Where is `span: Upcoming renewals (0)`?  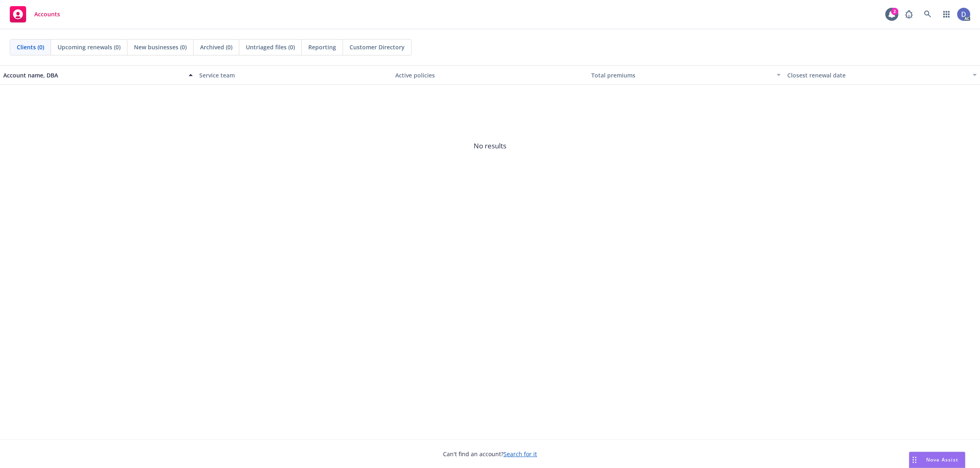 span: Upcoming renewals (0) is located at coordinates (89, 47).